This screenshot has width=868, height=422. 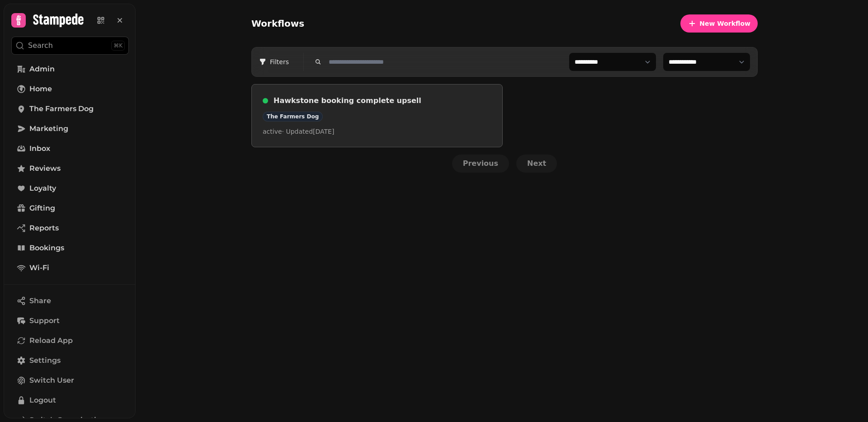 I want to click on span: Admin, so click(x=42, y=69).